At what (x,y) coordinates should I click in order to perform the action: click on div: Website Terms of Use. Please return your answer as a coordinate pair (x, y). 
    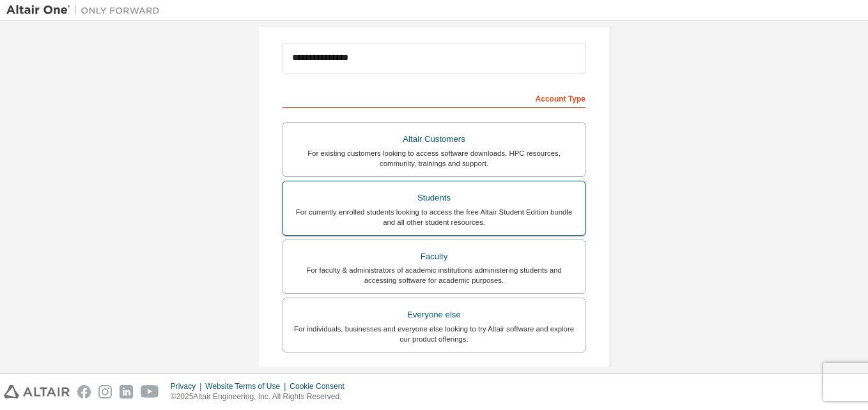
    Looking at the image, I should click on (248, 387).